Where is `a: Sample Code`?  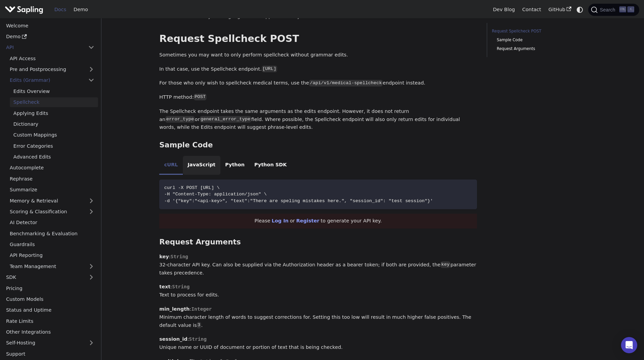 a: Sample Code is located at coordinates (539, 40).